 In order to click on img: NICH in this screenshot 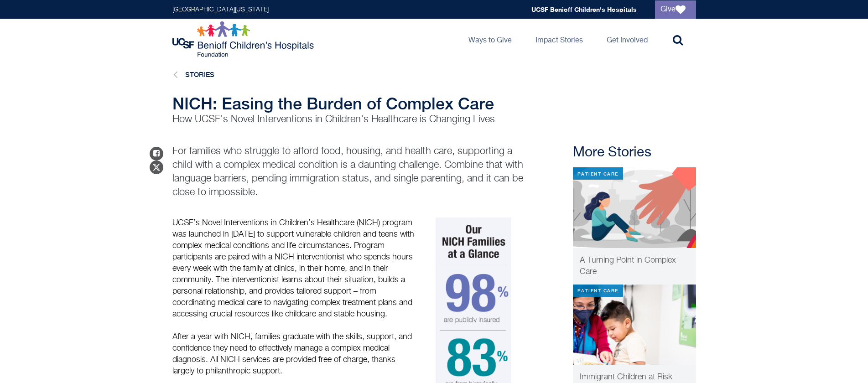, I will do `click(635, 208)`.